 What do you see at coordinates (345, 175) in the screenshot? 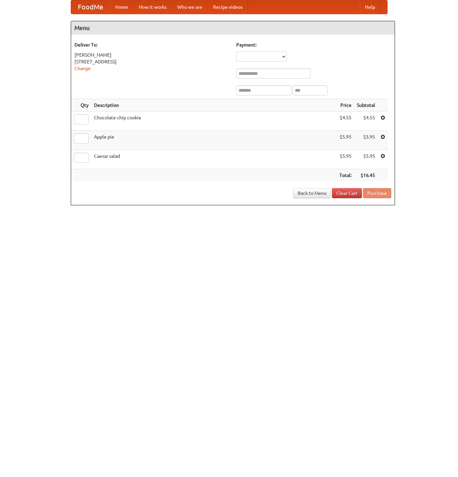
I see `th: Total:` at bounding box center [345, 175].